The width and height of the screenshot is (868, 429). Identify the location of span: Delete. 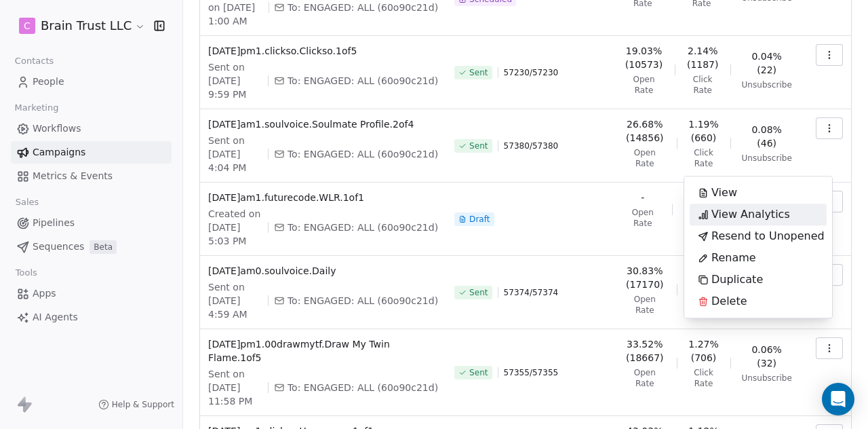
(729, 301).